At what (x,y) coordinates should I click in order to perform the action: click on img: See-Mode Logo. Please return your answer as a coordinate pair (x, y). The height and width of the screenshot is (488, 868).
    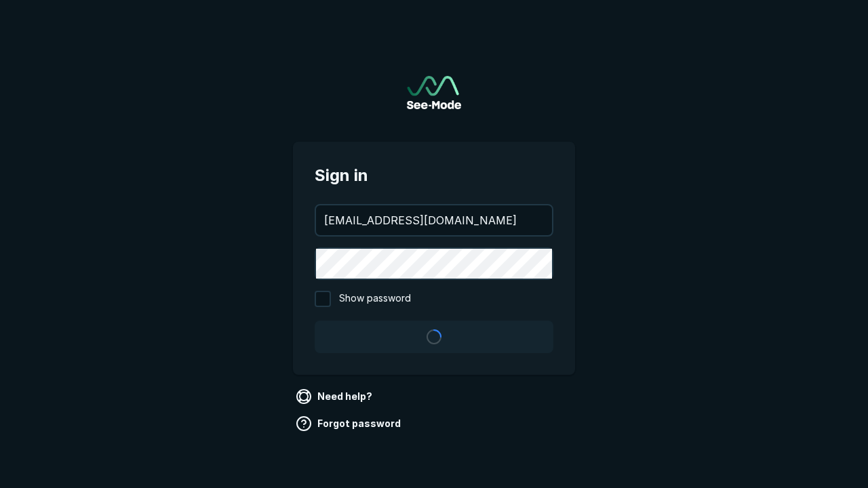
    Looking at the image, I should click on (434, 92).